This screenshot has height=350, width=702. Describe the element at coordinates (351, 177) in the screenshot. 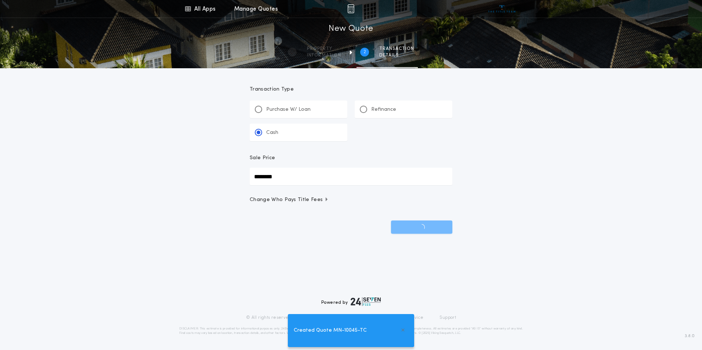

I see `input: Sale Price` at that location.